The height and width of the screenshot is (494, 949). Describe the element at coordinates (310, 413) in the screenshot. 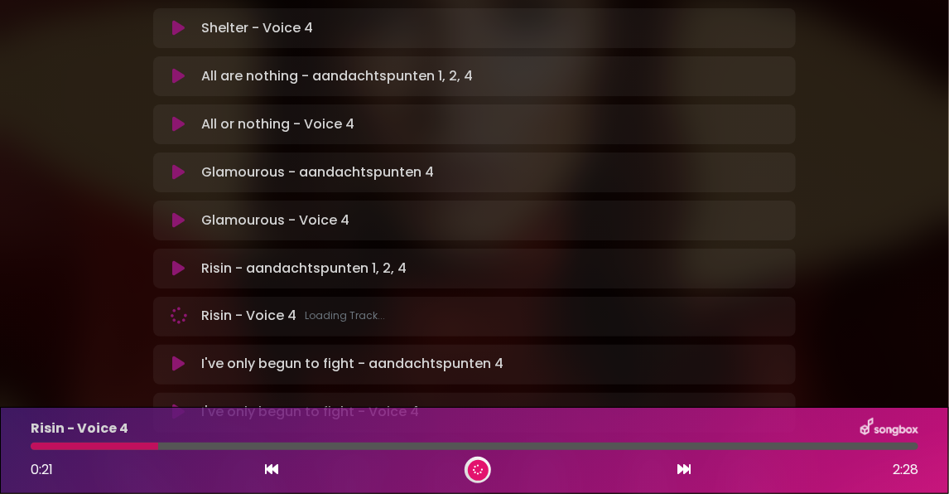

I see `p: I've only begun to fight - Voice 4` at that location.